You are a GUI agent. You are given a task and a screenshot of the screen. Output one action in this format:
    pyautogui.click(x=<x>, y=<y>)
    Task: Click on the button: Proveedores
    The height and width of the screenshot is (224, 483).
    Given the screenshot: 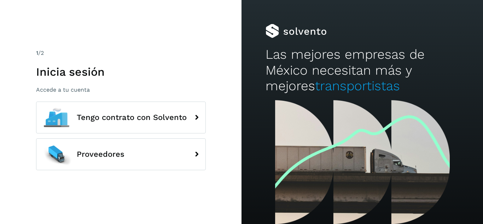 What is the action you would take?
    pyautogui.click(x=121, y=154)
    